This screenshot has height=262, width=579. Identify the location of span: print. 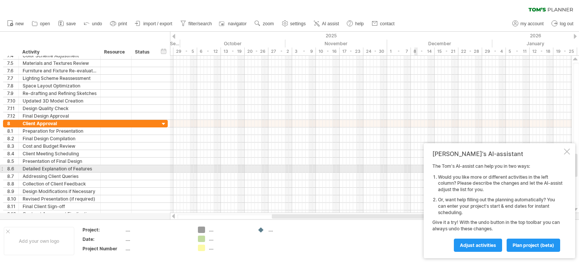
(122, 24).